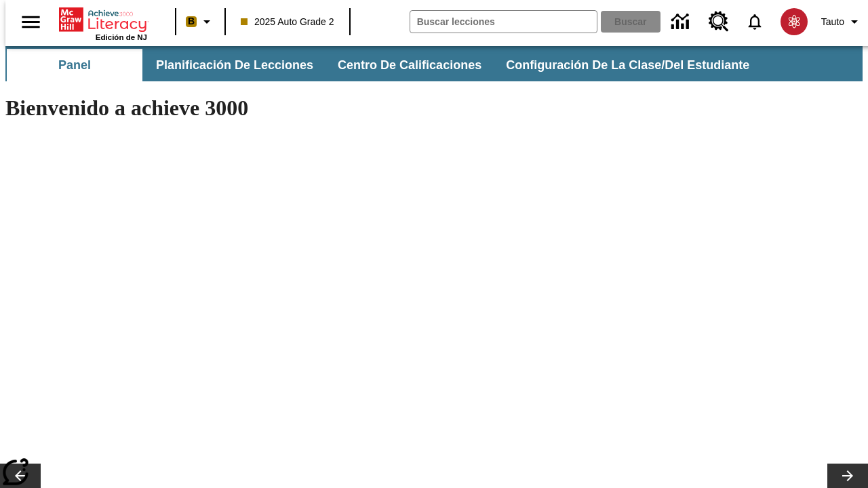  I want to click on button: Configuración de la clase/del estudiante, so click(627, 65).